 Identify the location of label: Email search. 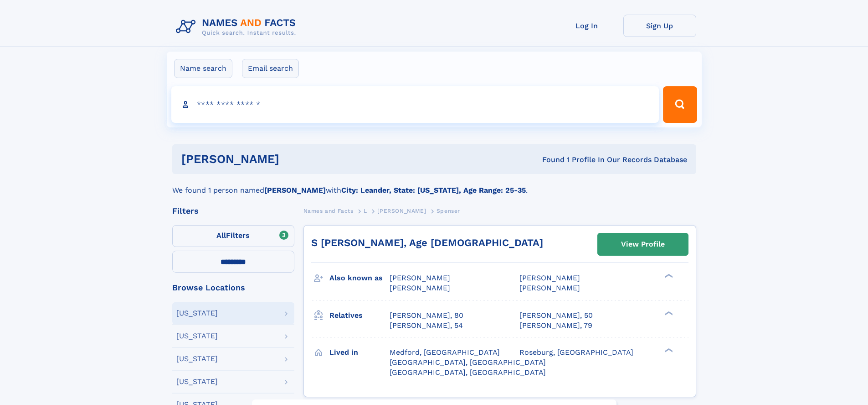
(270, 68).